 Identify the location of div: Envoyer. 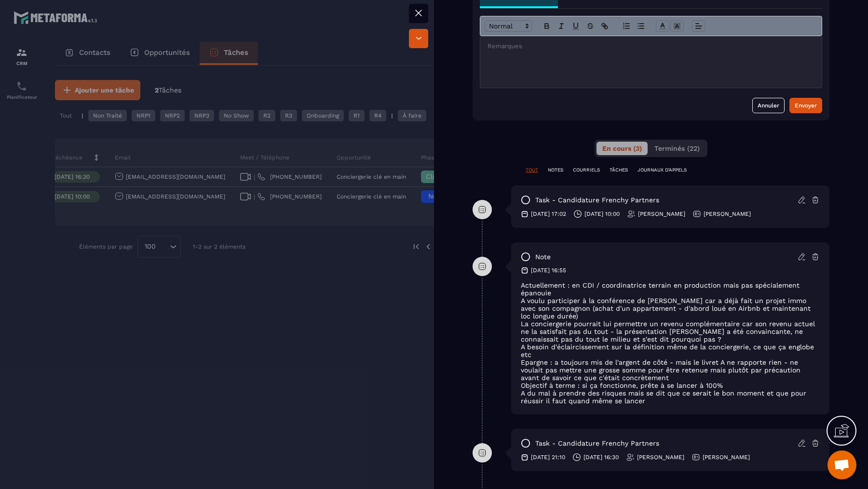
(806, 105).